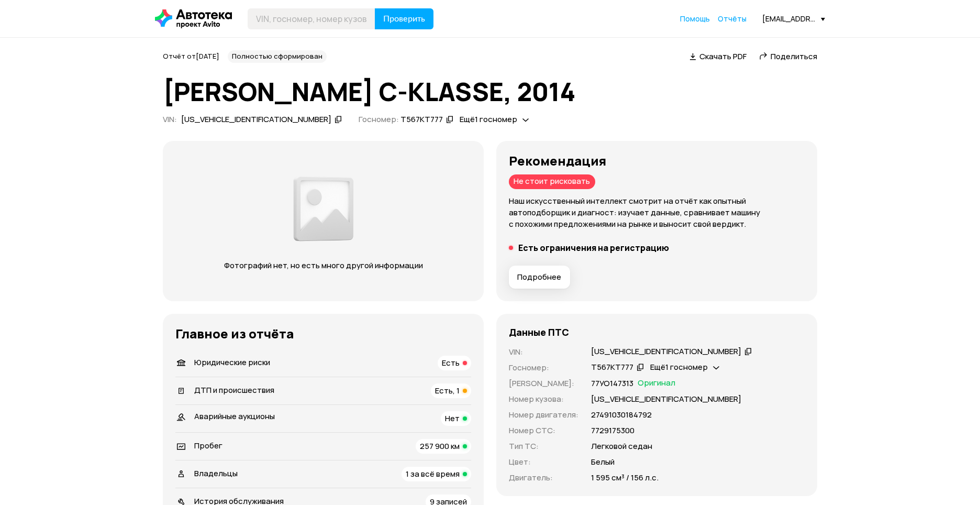  Describe the element at coordinates (718, 56) in the screenshot. I see `a: Скачать PDF` at that location.